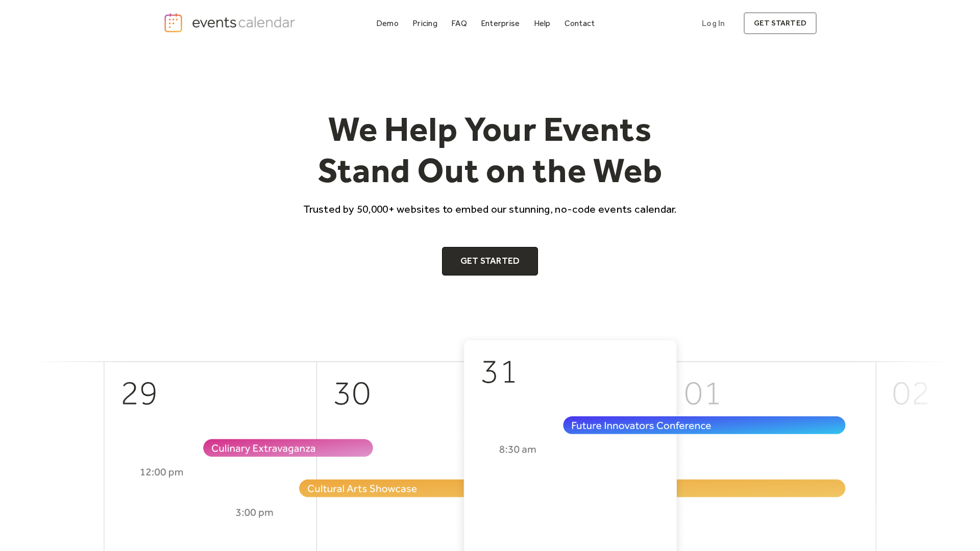 The width and height of the screenshot is (980, 551). What do you see at coordinates (387, 23) in the screenshot?
I see `a: Demo` at bounding box center [387, 23].